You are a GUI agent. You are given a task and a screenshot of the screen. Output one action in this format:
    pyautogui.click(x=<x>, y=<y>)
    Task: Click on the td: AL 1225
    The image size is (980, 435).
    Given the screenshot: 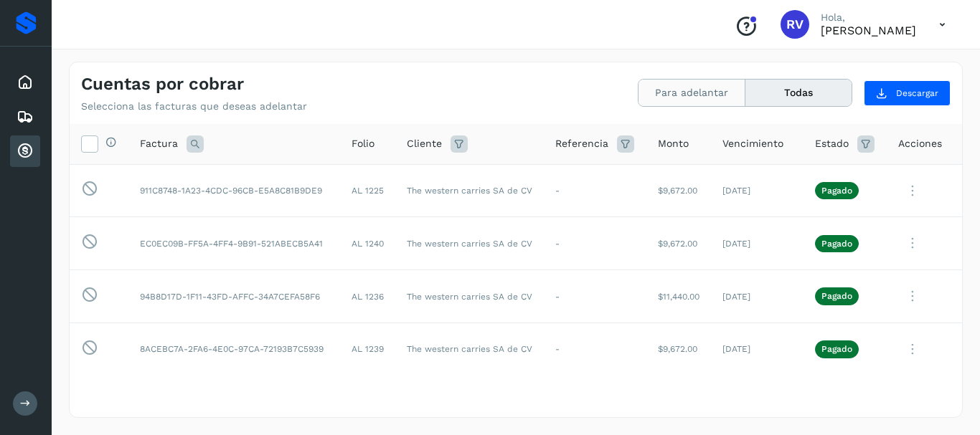 What is the action you would take?
    pyautogui.click(x=367, y=191)
    